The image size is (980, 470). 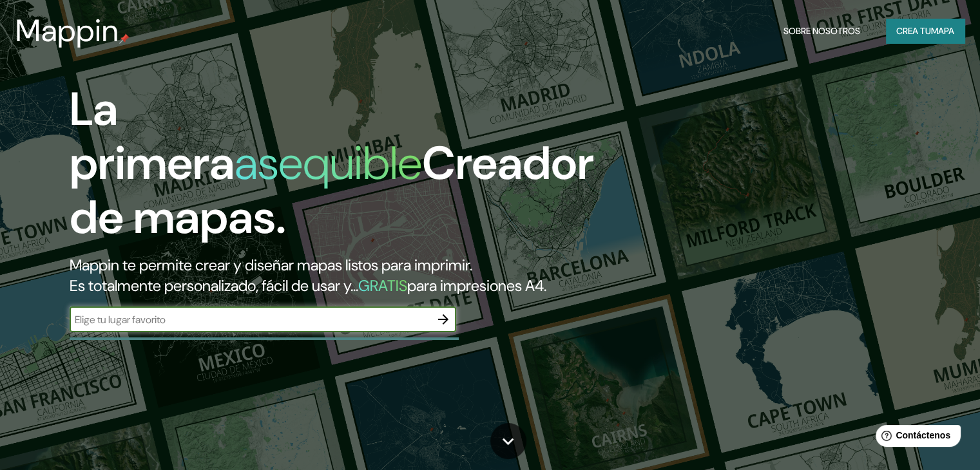 What do you see at coordinates (332, 190) in the screenshot?
I see `font: Creador de mapas.` at bounding box center [332, 190].